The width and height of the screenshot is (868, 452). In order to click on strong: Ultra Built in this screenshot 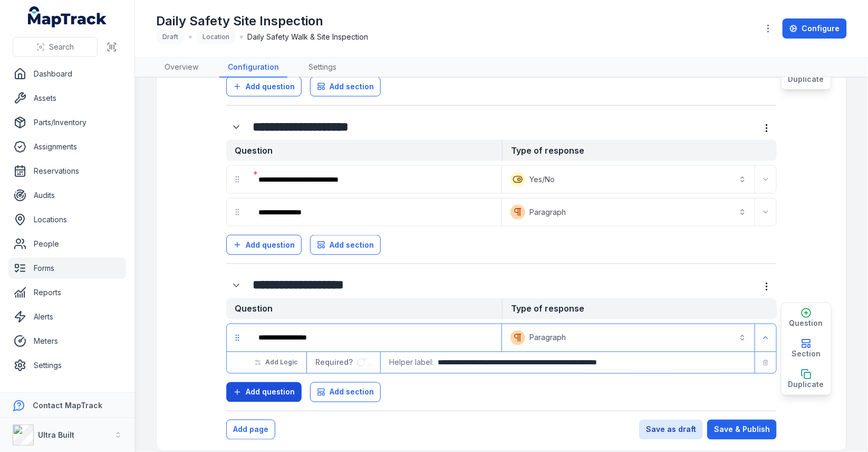, I will do `click(56, 435)`.